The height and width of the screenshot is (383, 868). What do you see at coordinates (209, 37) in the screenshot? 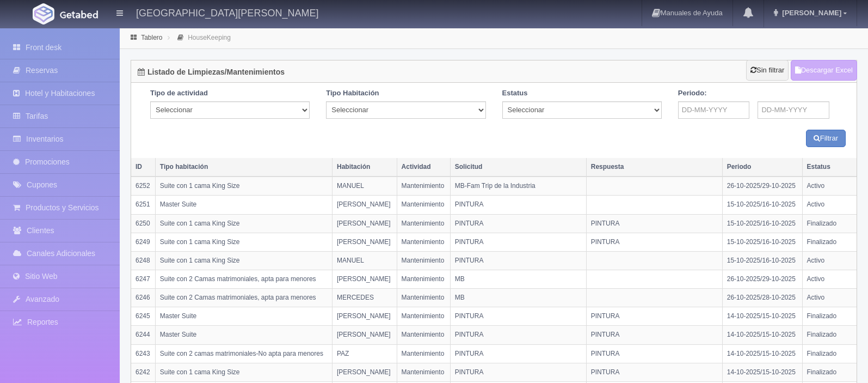
I see `a: HouseKeeping` at bounding box center [209, 37].